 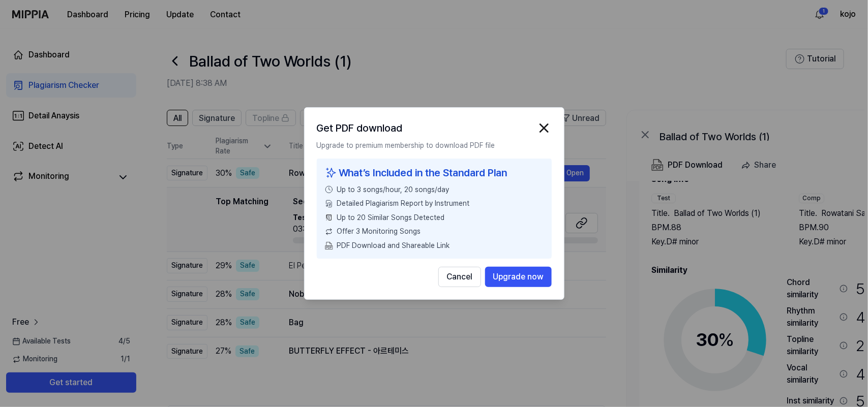 I want to click on p: Upgrade to premium membership to download PDF file, so click(x=434, y=145).